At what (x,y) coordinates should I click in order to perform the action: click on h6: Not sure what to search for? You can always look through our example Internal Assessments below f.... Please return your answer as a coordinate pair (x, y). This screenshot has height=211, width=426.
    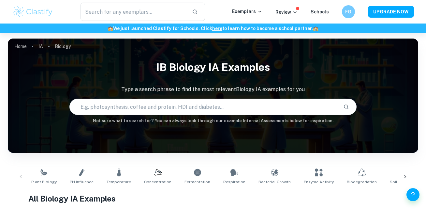
    Looking at the image, I should click on (213, 121).